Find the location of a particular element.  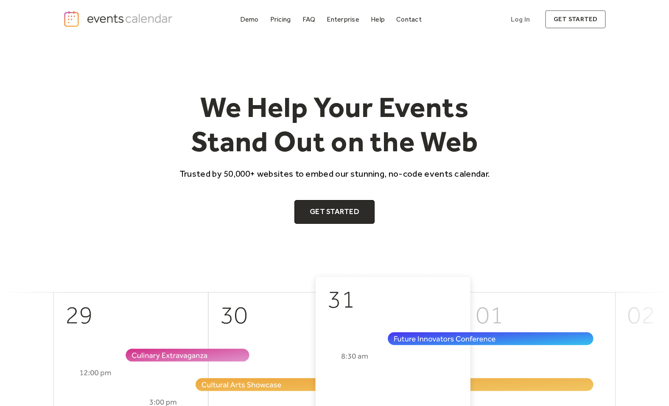

a: Enterprise is located at coordinates (343, 19).